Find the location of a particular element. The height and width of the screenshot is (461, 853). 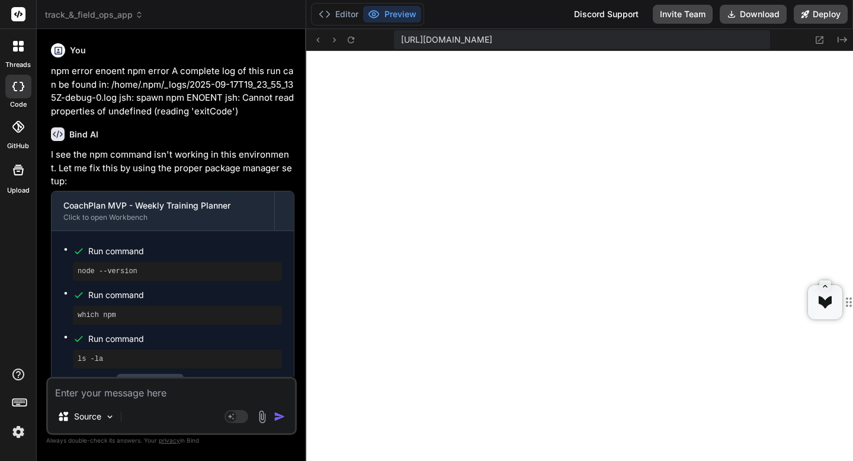

pre: ls -la is located at coordinates (177, 359).